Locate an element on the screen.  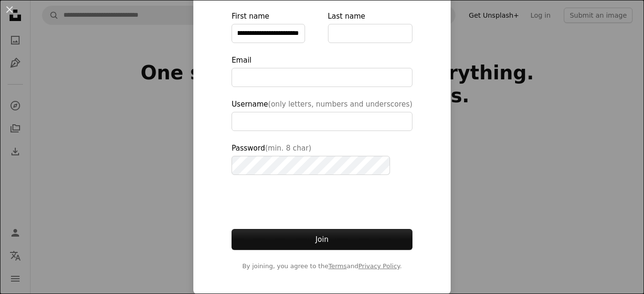
span: (only letters, numbers and underscores) is located at coordinates (340, 104).